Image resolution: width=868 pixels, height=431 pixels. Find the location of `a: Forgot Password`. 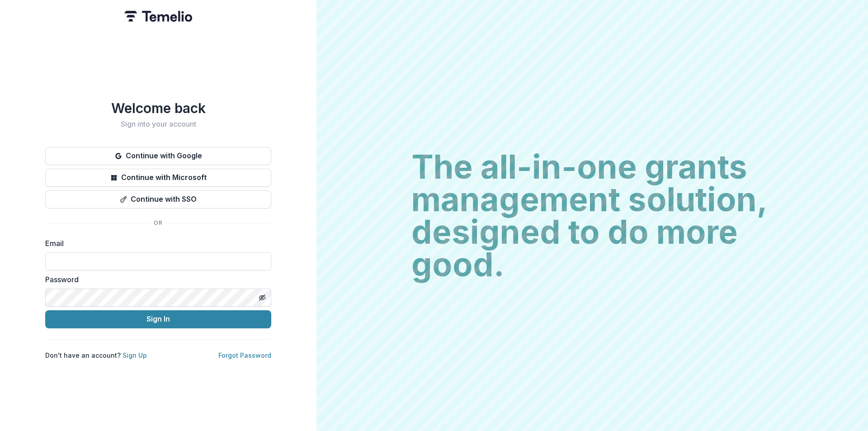

a: Forgot Password is located at coordinates (245, 355).